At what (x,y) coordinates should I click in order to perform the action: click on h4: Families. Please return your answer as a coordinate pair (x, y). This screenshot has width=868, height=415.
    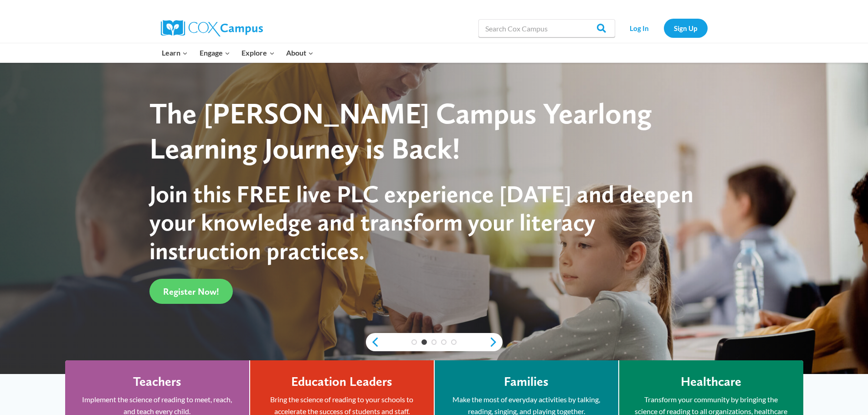
    Looking at the image, I should click on (526, 381).